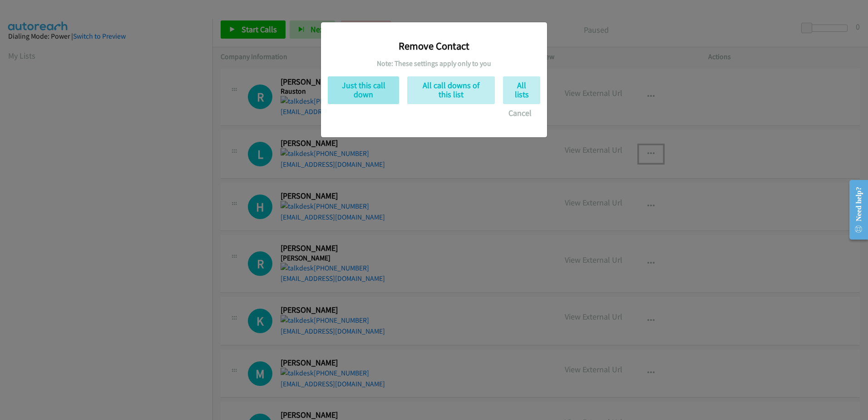  I want to click on div: Need help?, so click(17, 30).